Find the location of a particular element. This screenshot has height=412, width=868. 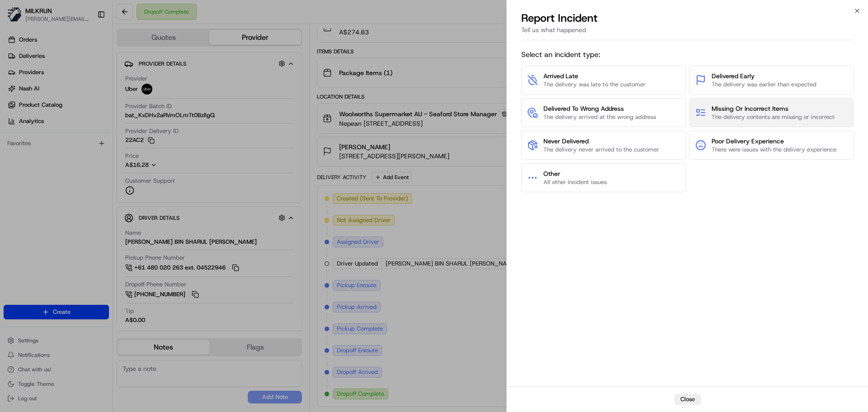

span: All other incident issues is located at coordinates (575, 182).